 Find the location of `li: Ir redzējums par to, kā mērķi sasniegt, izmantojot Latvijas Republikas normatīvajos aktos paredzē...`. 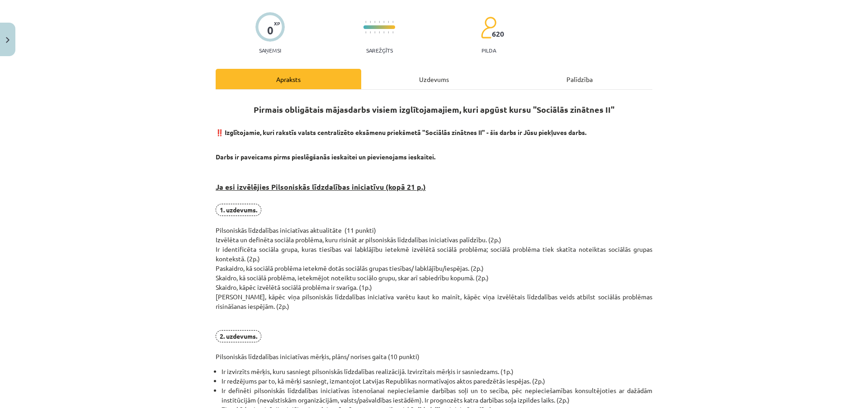

li: Ir redzējums par to, kā mērķi sasniegt, izmantojot Latvijas Republikas normatīvajos aktos paredzē... is located at coordinates (437, 381).